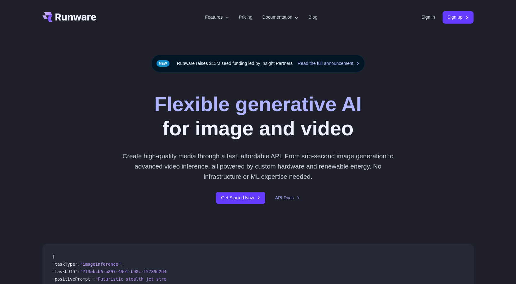 This screenshot has height=284, width=516. What do you see at coordinates (246, 17) in the screenshot?
I see `a: Pricing` at bounding box center [246, 17].